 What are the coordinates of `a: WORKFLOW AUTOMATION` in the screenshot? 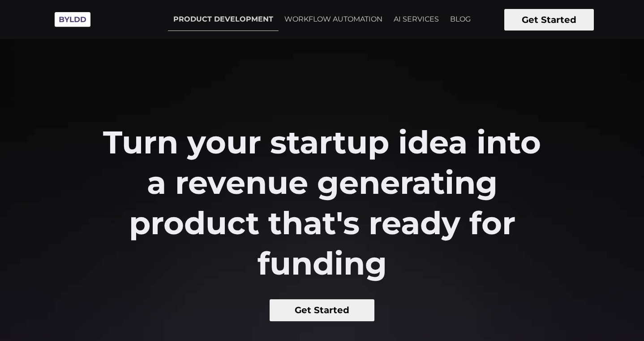 It's located at (333, 19).